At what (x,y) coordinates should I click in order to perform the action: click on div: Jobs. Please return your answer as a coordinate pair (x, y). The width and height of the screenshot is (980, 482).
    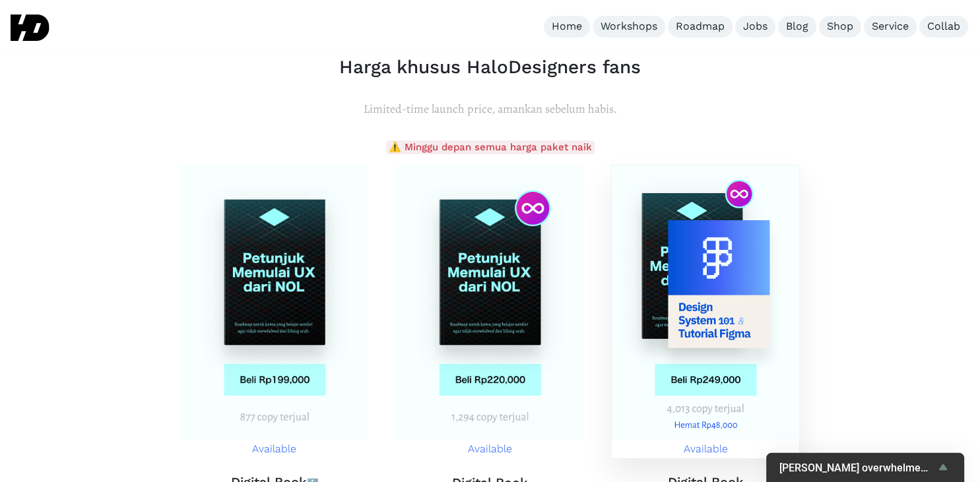
    Looking at the image, I should click on (755, 27).